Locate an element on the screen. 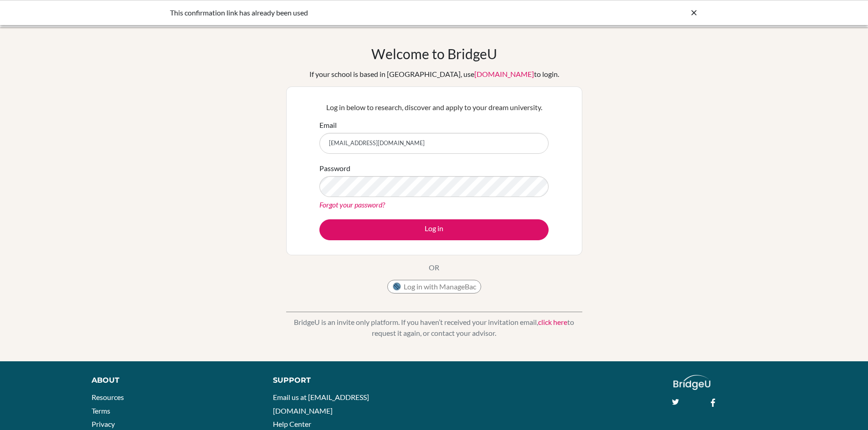 This screenshot has height=430, width=868. button: Log in is located at coordinates (434, 230).